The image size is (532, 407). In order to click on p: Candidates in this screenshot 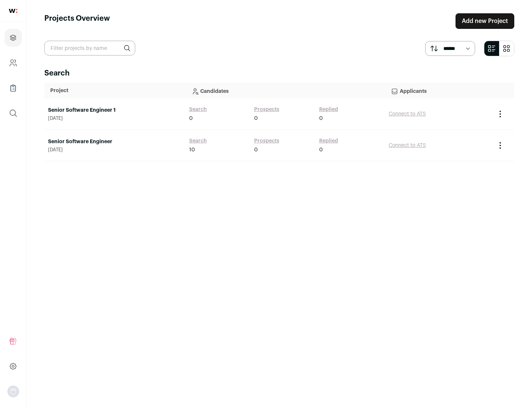, I will do `click(285, 90)`.